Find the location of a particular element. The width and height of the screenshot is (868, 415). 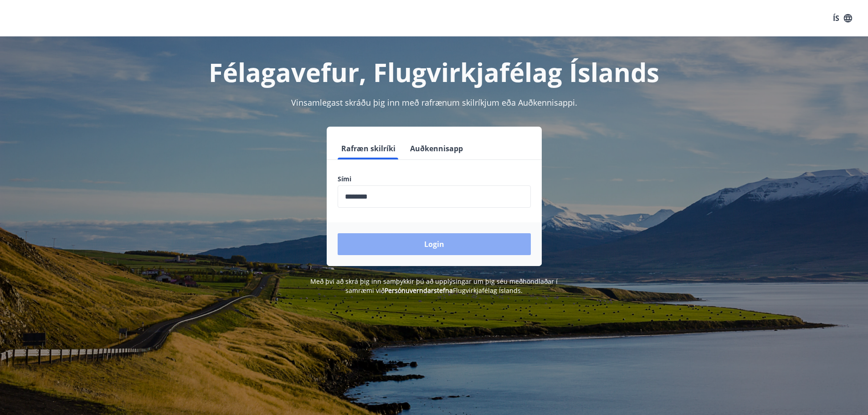

button: Rafræn skilríki is located at coordinates (368, 149).